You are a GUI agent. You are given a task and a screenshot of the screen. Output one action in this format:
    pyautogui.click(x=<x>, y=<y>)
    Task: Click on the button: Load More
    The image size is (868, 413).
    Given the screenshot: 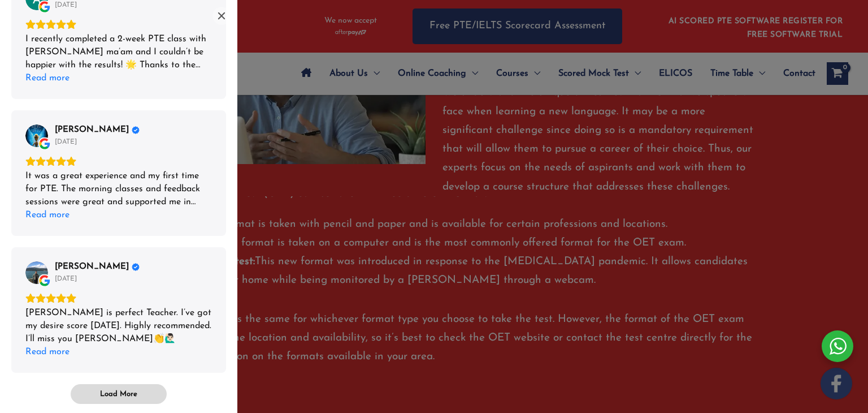 What is the action you would take?
    pyautogui.click(x=119, y=394)
    